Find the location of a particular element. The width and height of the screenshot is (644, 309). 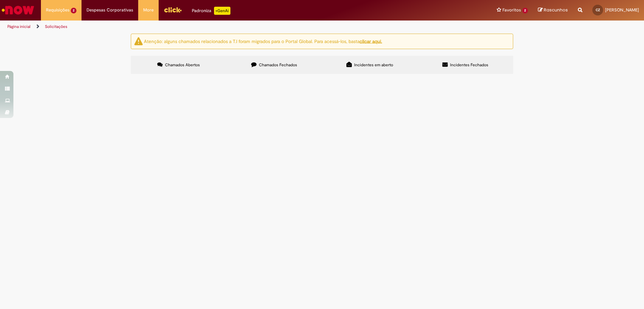

span: Favoritos is located at coordinates (512, 10).